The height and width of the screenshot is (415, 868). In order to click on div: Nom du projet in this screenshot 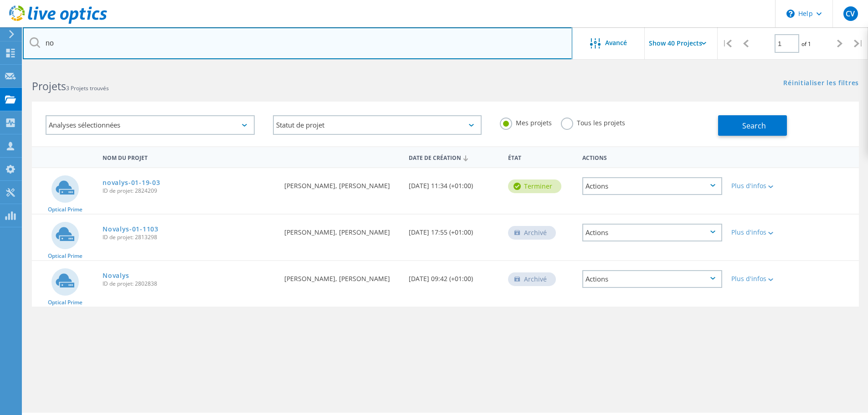, I will do `click(189, 157)`.